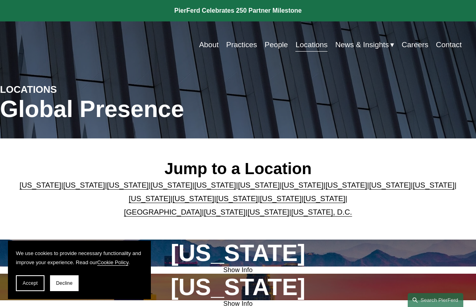 The width and height of the screenshot is (476, 307). What do you see at coordinates (64, 283) in the screenshot?
I see `button: Decline` at bounding box center [64, 283].